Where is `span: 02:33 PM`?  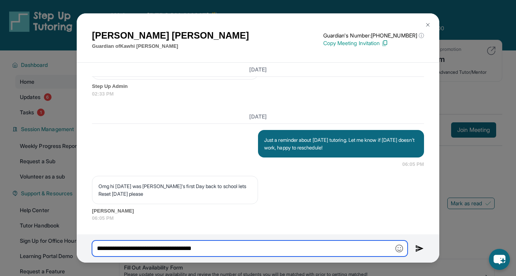
span: 02:33 PM is located at coordinates (258, 94).